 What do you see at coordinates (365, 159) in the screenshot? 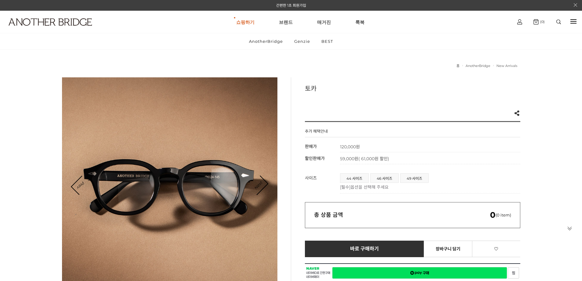
I see `span: 59,000원` at bounding box center [365, 159].